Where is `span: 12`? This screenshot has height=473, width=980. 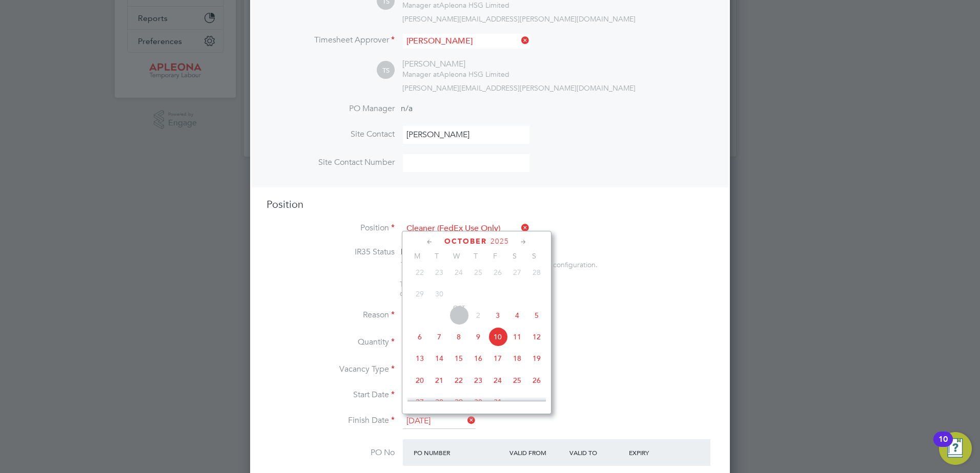
span: 12 is located at coordinates (536, 337).